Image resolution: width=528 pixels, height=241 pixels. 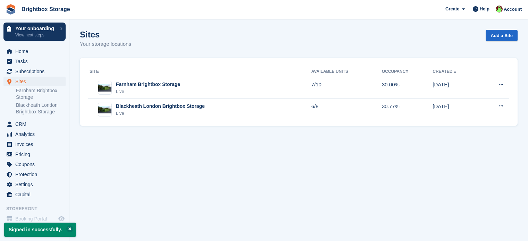 I want to click on p: Your onboarding, so click(x=36, y=28).